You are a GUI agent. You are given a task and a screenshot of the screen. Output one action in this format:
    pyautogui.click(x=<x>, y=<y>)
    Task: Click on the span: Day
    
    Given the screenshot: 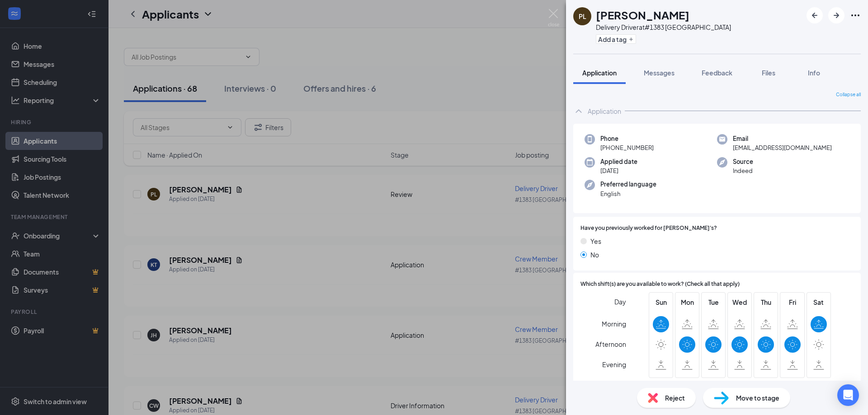 What is the action you would take?
    pyautogui.click(x=620, y=302)
    